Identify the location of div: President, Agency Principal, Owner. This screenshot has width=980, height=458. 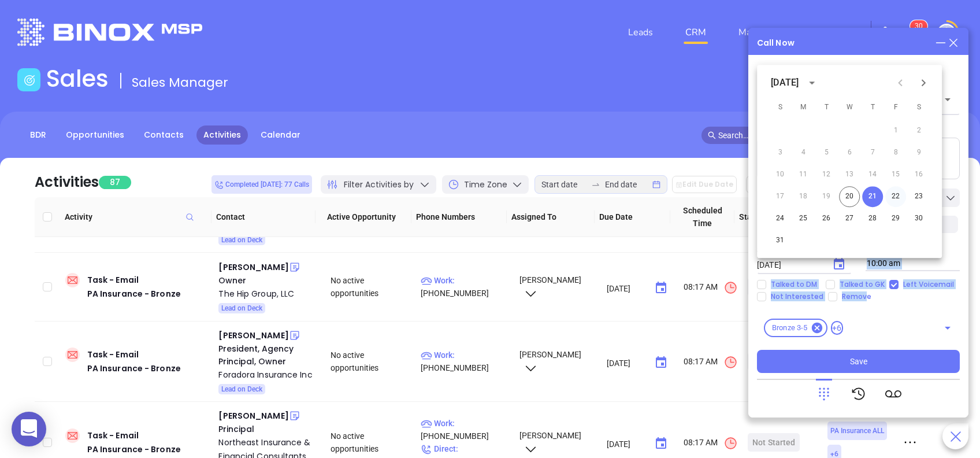
(266, 355).